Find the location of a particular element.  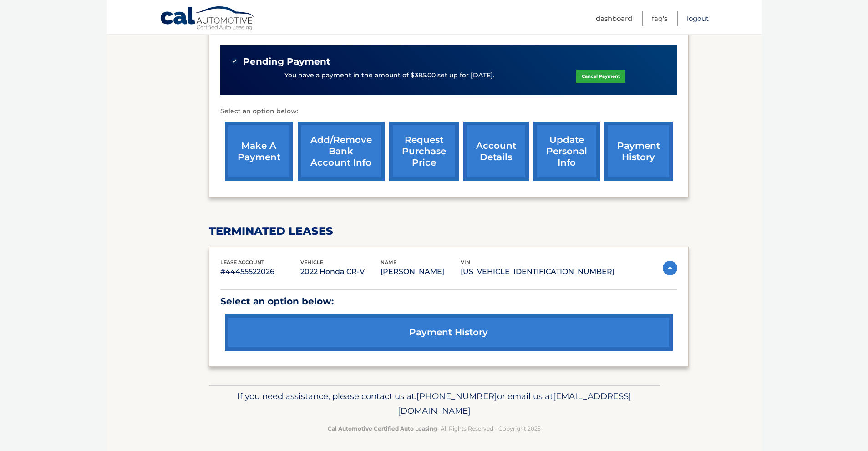

span: vehicle is located at coordinates (312, 262).